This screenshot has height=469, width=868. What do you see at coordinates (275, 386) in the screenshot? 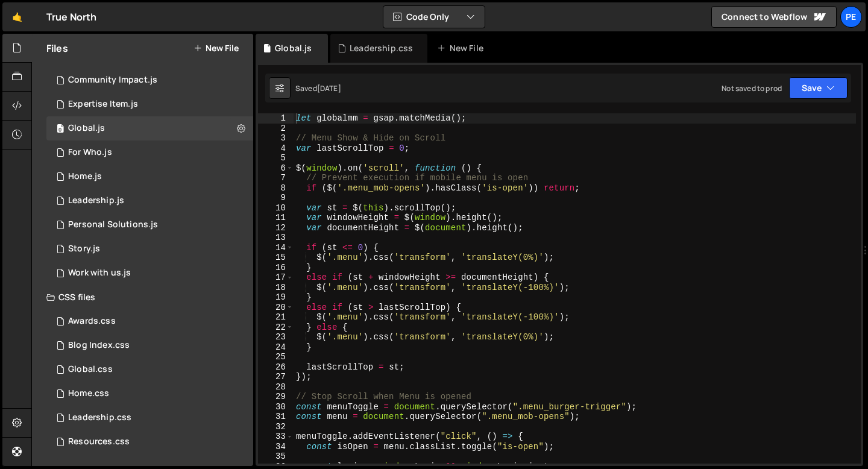
I see `div: 28` at bounding box center [275, 386].